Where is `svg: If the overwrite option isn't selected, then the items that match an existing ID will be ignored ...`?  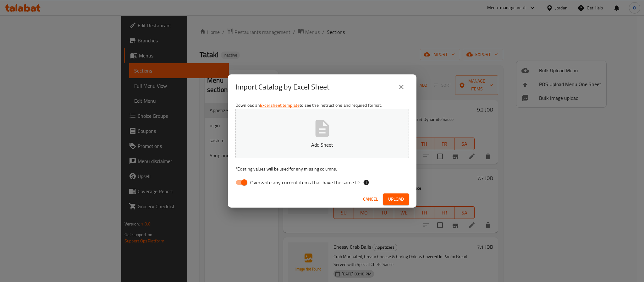 svg: If the overwrite option isn't selected, then the items that match an existing ID will be ignored ... is located at coordinates (366, 182).